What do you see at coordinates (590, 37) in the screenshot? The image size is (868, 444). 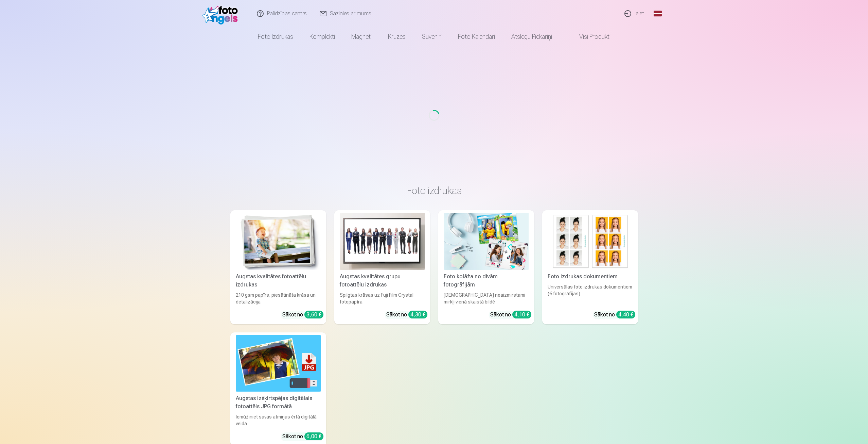 I see `a: Visi produkti` at bounding box center [590, 37].